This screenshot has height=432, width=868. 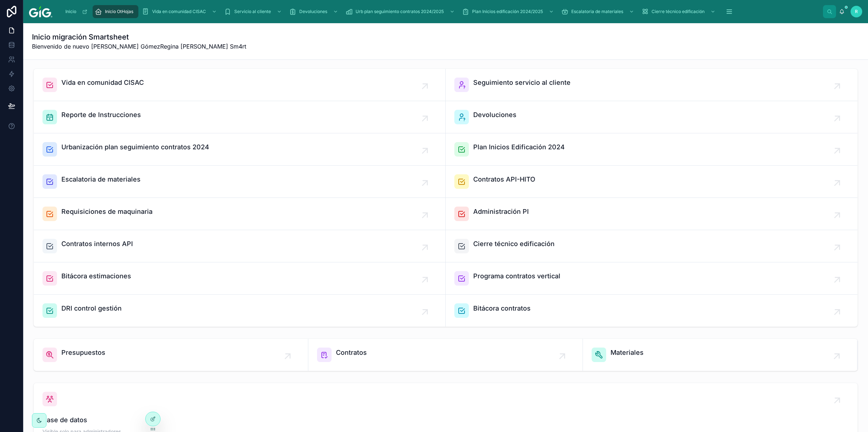 I want to click on a: Inicio, so click(x=76, y=11).